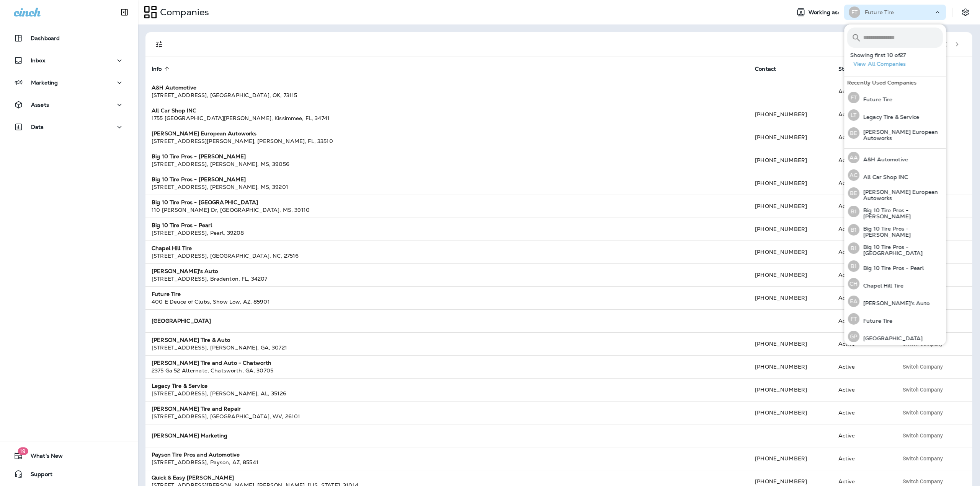 Image resolution: width=980 pixels, height=486 pixels. Describe the element at coordinates (853, 284) in the screenshot. I see `div: CH` at that location.